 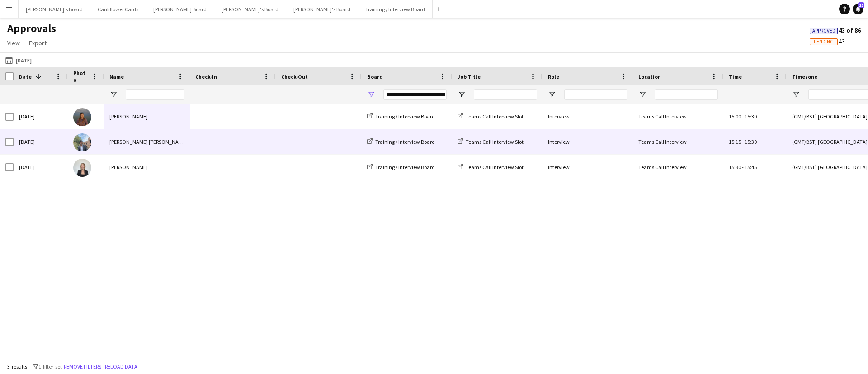 What do you see at coordinates (294, 76) in the screenshot?
I see `span: Check-Out` at bounding box center [294, 76].